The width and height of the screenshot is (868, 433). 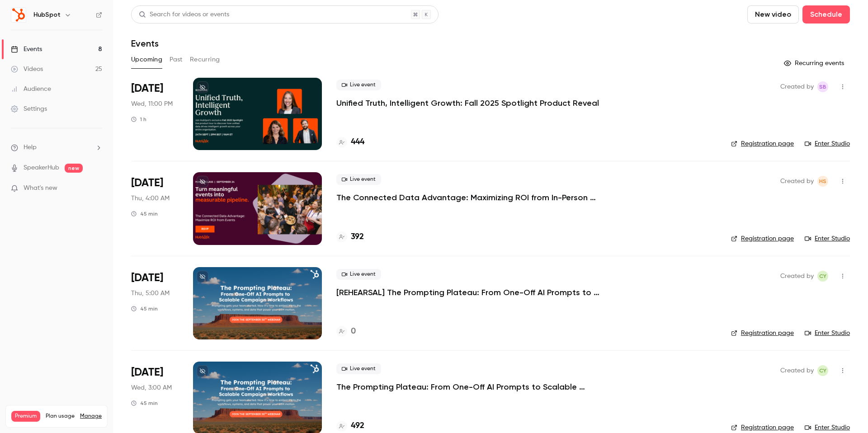 I want to click on div: Sep 24 Wed, 3:00 PM (America/New York), so click(x=154, y=304).